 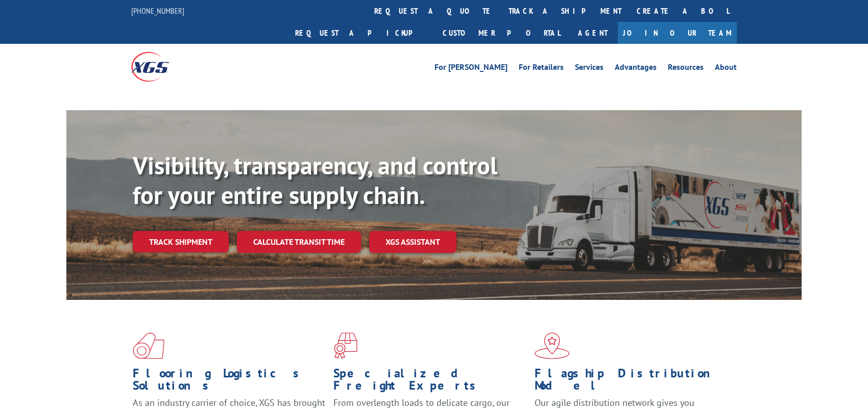 I want to click on h1: Flagship Distribution Model, so click(x=631, y=382).